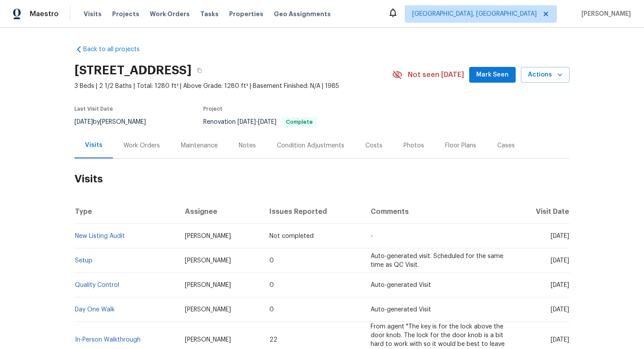  Describe the element at coordinates (116, 49) in the screenshot. I see `a: Back to all projects` at that location.